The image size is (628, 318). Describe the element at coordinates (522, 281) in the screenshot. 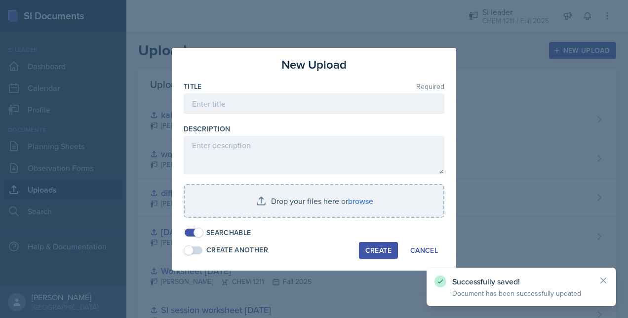

I see `p: Successfully saved!` at that location.